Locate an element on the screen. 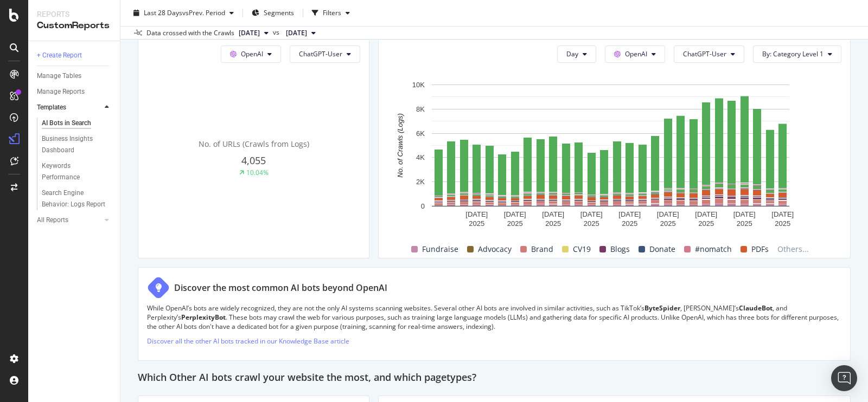 The image size is (868, 402). text: 0 is located at coordinates (422, 206).